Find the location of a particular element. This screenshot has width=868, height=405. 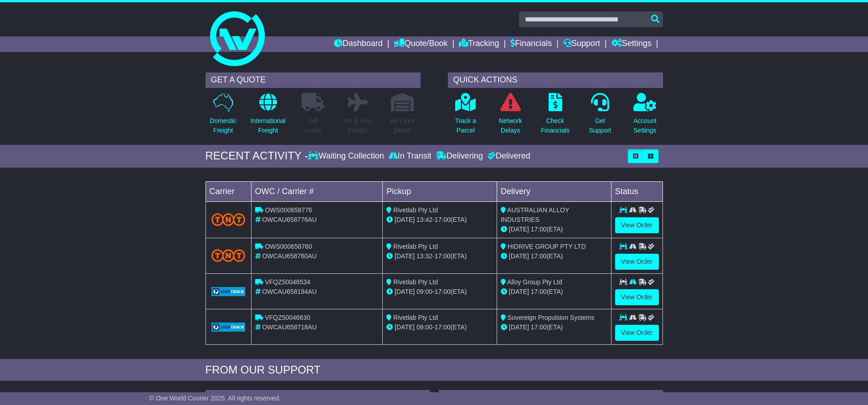

span: OWCAU658194AU is located at coordinates (289, 291).